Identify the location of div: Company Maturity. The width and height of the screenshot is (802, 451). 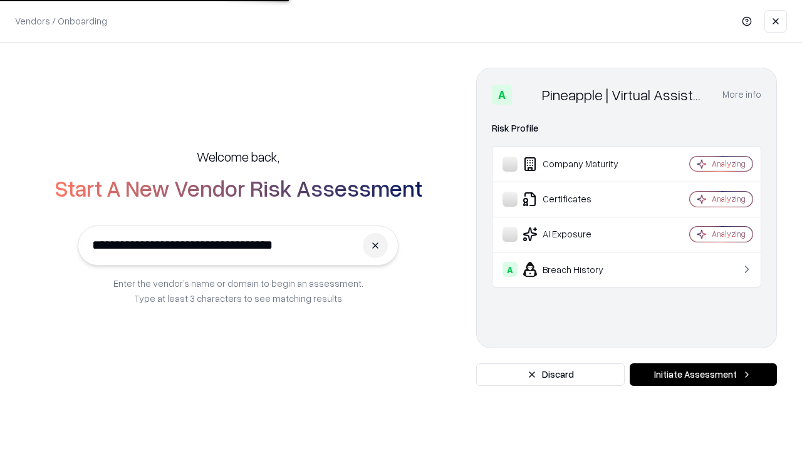
(577, 164).